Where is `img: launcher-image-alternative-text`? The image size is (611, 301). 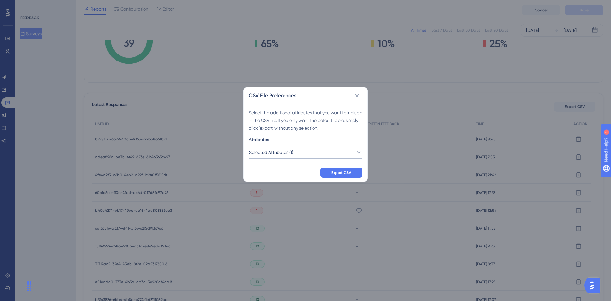 img: launcher-image-alternative-text is located at coordinates (8, 10).